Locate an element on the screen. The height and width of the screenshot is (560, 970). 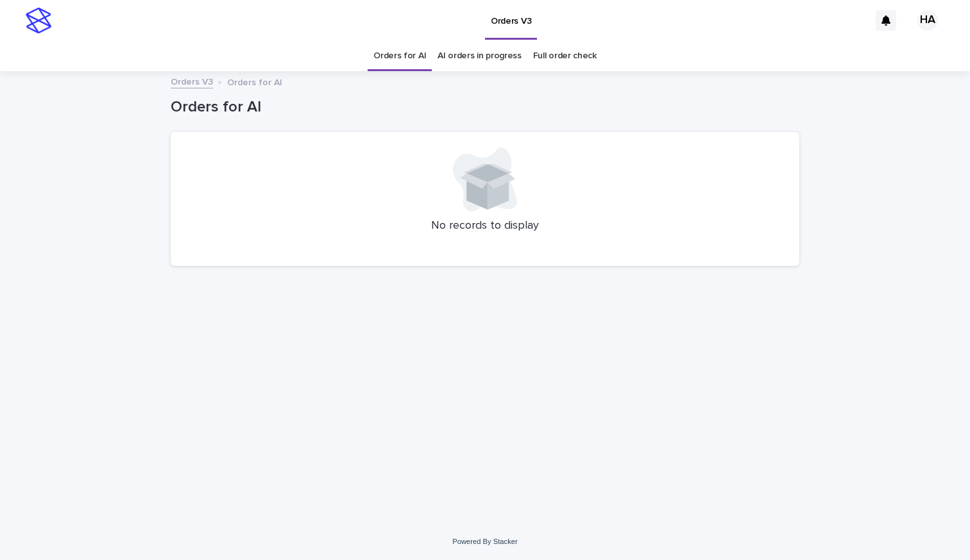
a: Powered By Stacker is located at coordinates (484, 541).